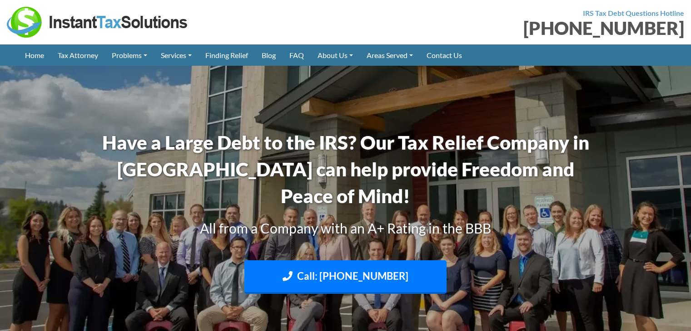  What do you see at coordinates (268, 55) in the screenshot?
I see `a: Blog` at bounding box center [268, 55].